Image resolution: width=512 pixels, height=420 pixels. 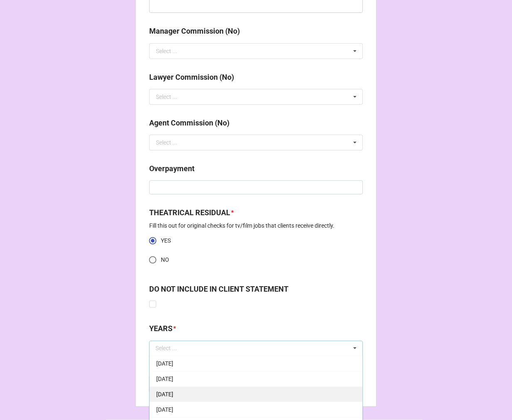 What do you see at coordinates (172, 169) in the screenshot?
I see `label: Overpayment` at bounding box center [172, 169].